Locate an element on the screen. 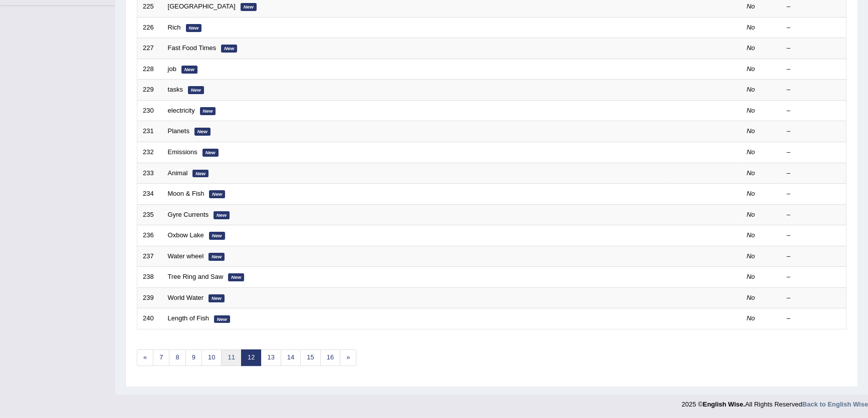 Image resolution: width=868 pixels, height=418 pixels. a: 16 is located at coordinates (330, 357).